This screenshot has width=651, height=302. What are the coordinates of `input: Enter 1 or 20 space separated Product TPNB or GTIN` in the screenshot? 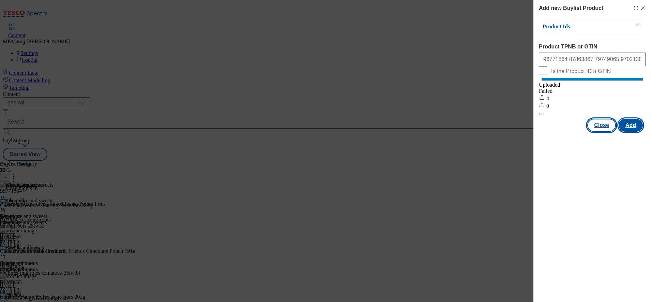 It's located at (592, 59).